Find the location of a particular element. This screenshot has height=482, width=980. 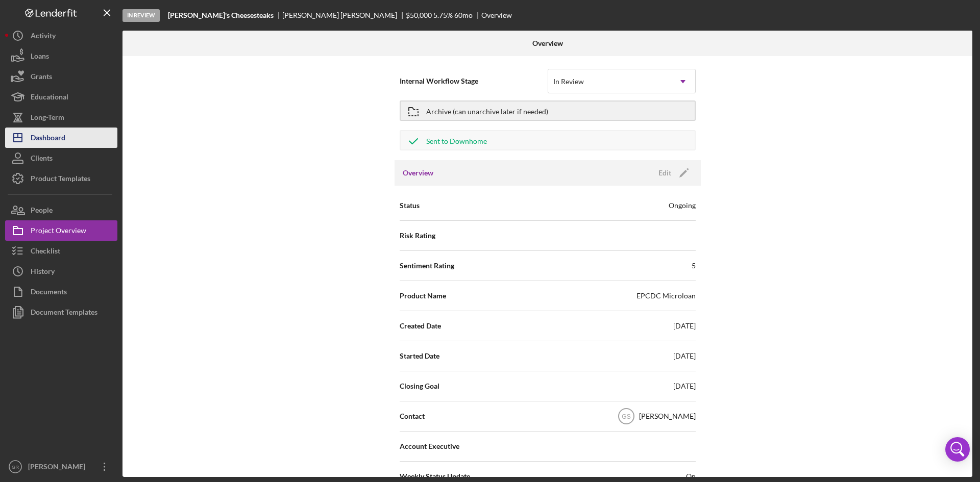

button: Documents is located at coordinates (61, 292).